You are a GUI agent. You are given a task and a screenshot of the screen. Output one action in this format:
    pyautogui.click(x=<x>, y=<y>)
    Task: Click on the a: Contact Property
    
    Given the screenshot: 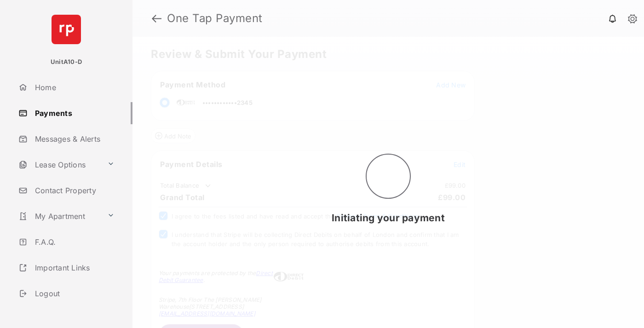 What is the action you would take?
    pyautogui.click(x=74, y=190)
    